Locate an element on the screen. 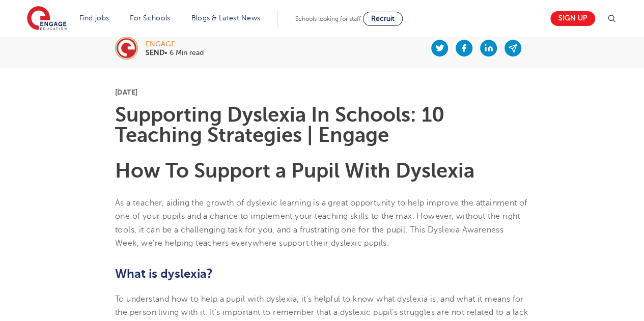  a: Sign up is located at coordinates (573, 19).